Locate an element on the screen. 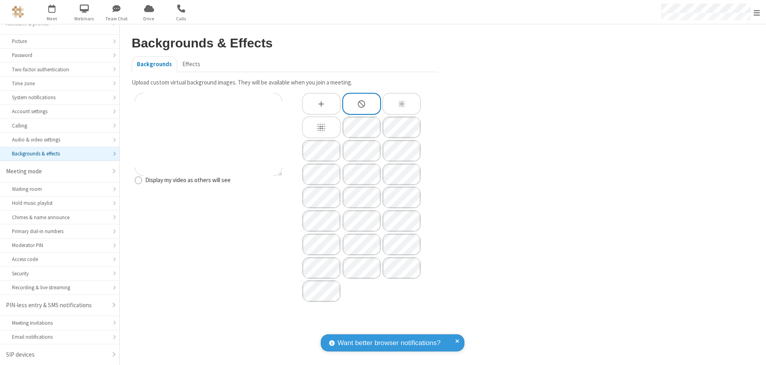  div: Backgrounds & effects is located at coordinates (59, 154).